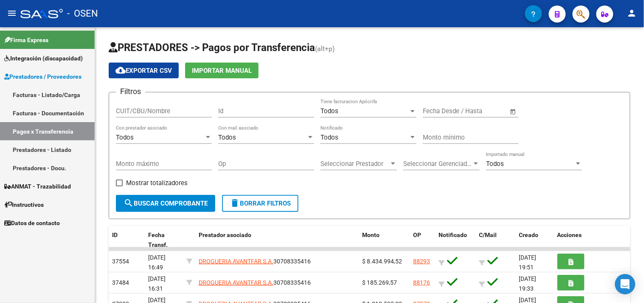  Describe the element at coordinates (12, 13) in the screenshot. I see `mat-icon: menu` at that location.